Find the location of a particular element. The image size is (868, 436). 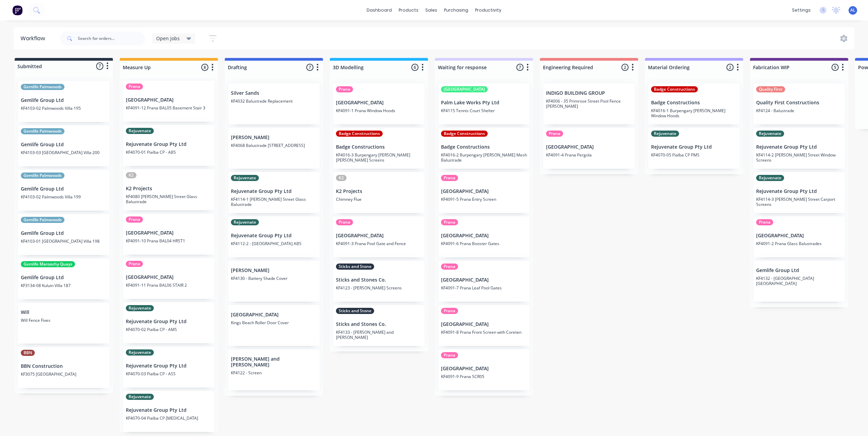

div: productivity is located at coordinates (488, 11).